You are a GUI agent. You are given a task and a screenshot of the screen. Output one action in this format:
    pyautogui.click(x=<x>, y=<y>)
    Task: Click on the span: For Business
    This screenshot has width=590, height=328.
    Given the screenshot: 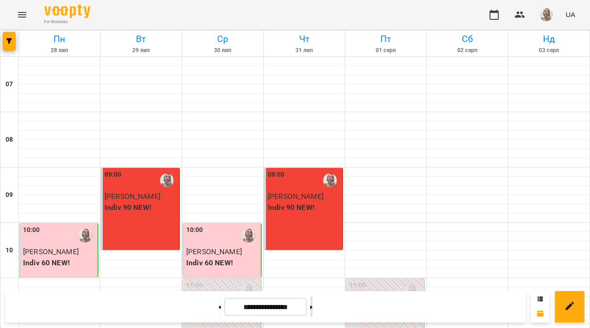 What is the action you would take?
    pyautogui.click(x=67, y=22)
    